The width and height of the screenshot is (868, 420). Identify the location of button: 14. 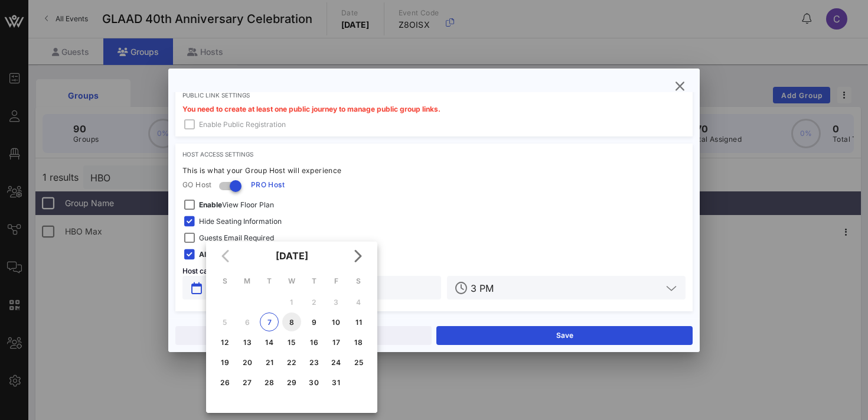
(269, 342).